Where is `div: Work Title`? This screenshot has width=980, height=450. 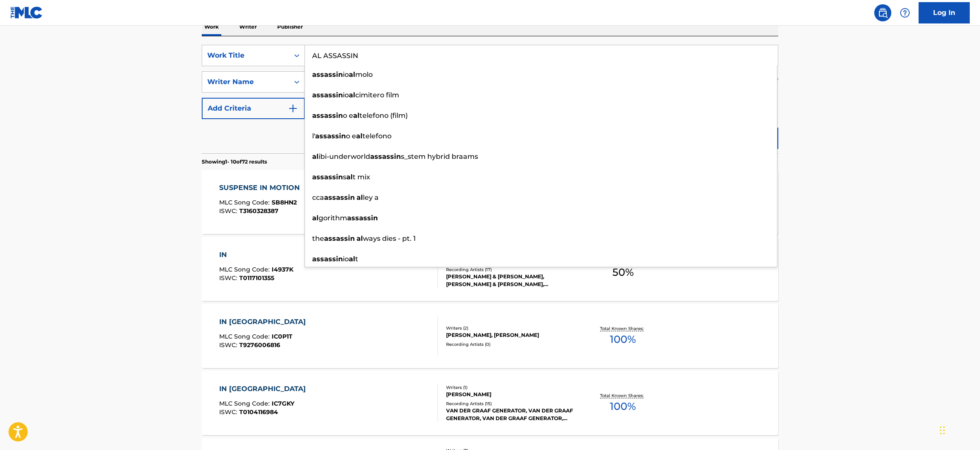
div: Work Title is located at coordinates (246, 56).